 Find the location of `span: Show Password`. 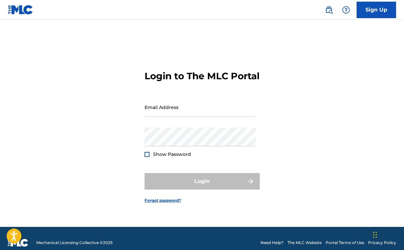

span: Show Password is located at coordinates (172, 154).